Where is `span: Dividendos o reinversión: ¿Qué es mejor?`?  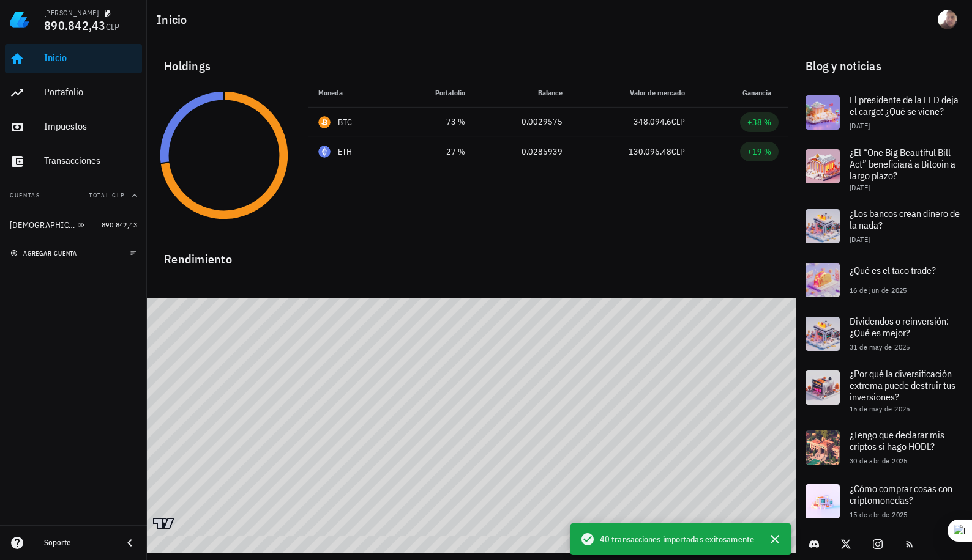 span: Dividendos o reinversión: ¿Qué es mejor? is located at coordinates (899, 327).